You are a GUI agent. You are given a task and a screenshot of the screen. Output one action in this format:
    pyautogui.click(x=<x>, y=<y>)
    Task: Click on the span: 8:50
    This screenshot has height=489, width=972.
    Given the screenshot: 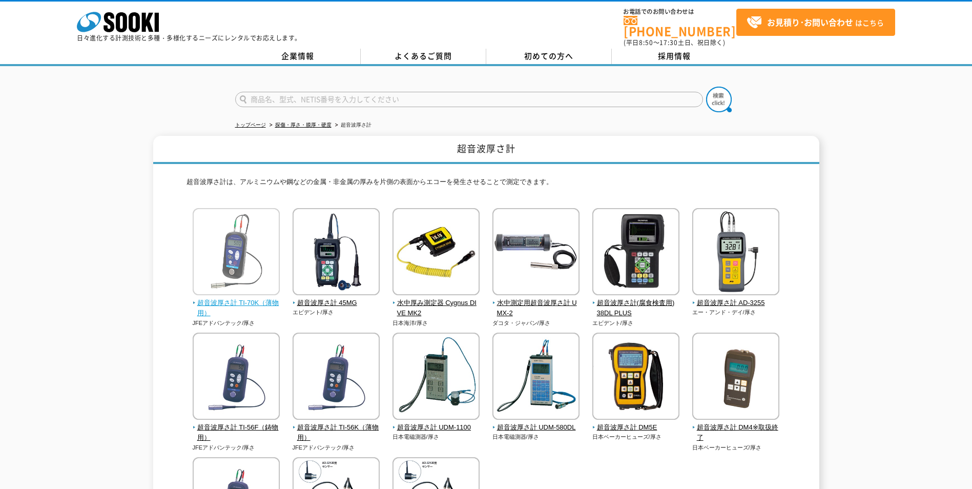 What is the action you would take?
    pyautogui.click(x=646, y=43)
    